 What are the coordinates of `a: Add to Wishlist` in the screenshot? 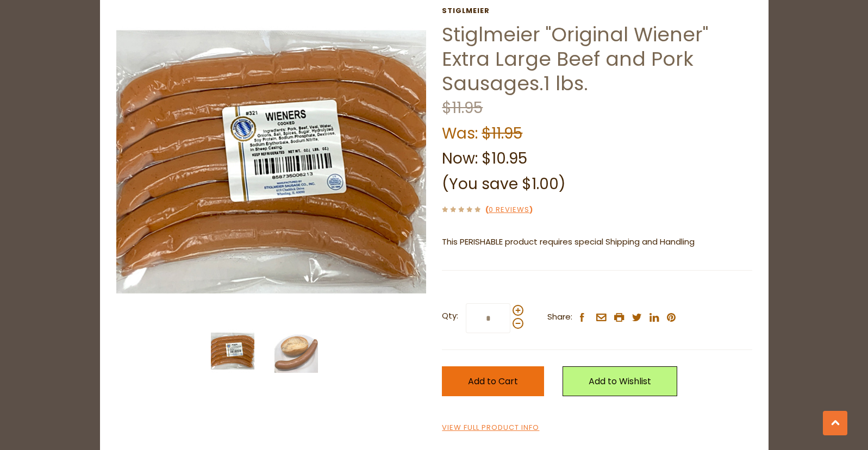 It's located at (619, 381).